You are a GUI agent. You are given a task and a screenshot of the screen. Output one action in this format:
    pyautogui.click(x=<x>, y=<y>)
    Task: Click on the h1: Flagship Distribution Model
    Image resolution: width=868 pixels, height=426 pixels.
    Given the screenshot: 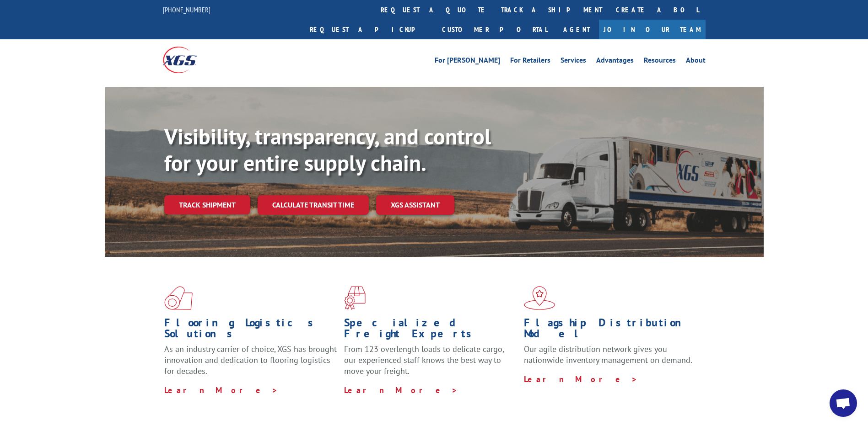 What is the action you would take?
    pyautogui.click(x=610, y=331)
    